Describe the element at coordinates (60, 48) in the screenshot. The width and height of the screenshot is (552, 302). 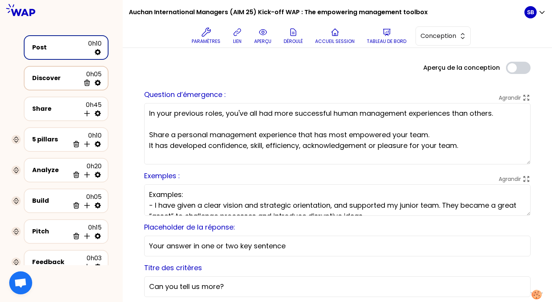
I see `div: Post` at that location.